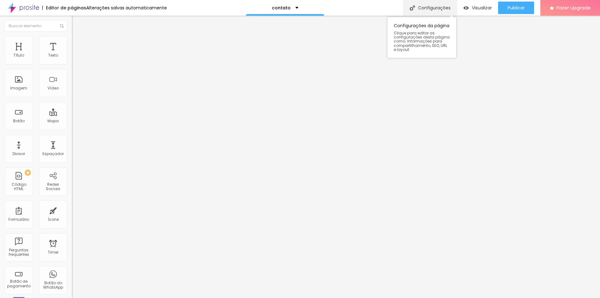 This screenshot has height=298, width=600. Describe the element at coordinates (53, 187) in the screenshot. I see `div: Redes Sociais` at that location.